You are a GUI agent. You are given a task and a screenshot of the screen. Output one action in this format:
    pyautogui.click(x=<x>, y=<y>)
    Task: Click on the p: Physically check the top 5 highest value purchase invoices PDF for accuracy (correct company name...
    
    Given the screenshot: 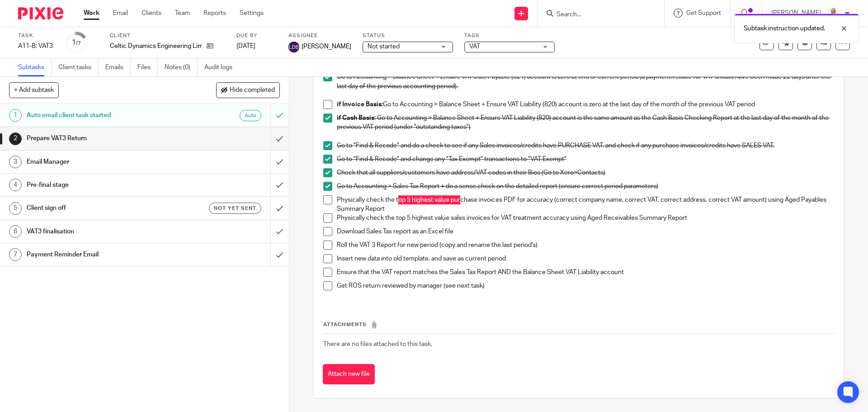 What is the action you would take?
    pyautogui.click(x=585, y=205)
    